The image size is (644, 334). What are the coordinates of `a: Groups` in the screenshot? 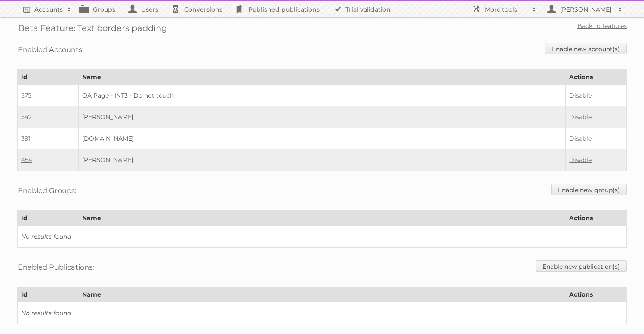 It's located at (100, 9).